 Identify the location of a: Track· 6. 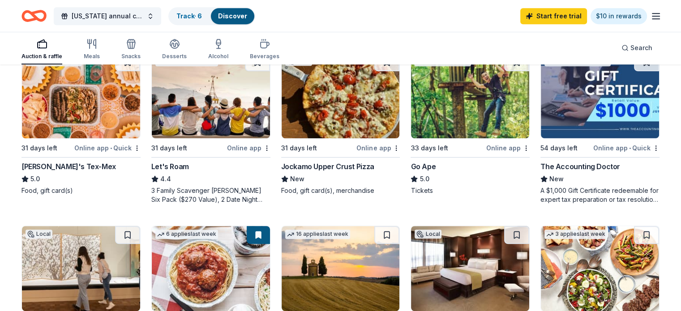
(189, 16).